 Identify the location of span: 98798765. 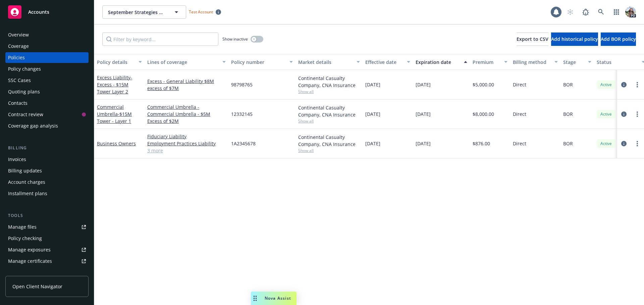
(242, 84).